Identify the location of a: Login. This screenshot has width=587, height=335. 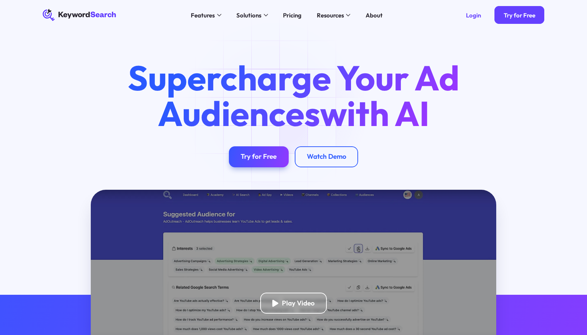
(474, 15).